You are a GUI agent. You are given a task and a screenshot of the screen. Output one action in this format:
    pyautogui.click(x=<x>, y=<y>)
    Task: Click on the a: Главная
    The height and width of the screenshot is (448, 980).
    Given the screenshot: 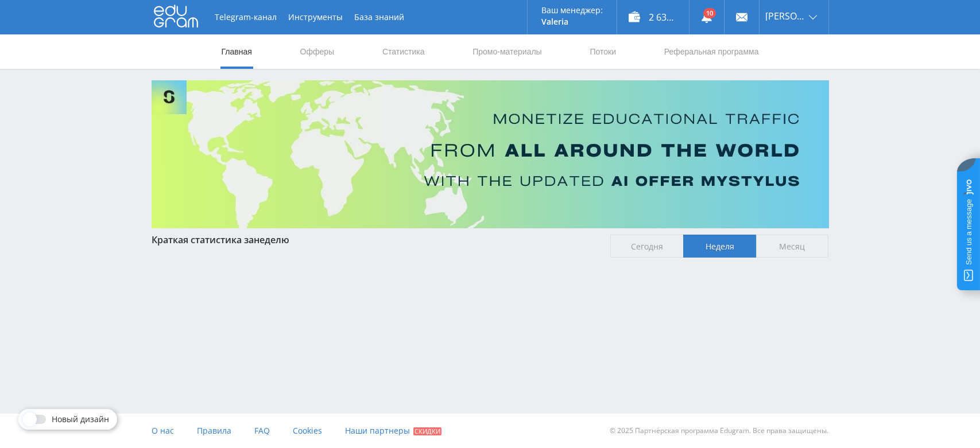 What is the action you would take?
    pyautogui.click(x=237, y=51)
    